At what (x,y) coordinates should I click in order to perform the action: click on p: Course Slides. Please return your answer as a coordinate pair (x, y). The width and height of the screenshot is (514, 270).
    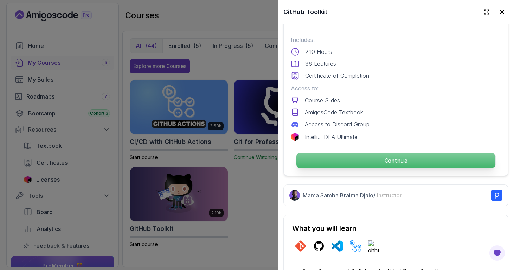
    Looking at the image, I should click on (322, 100).